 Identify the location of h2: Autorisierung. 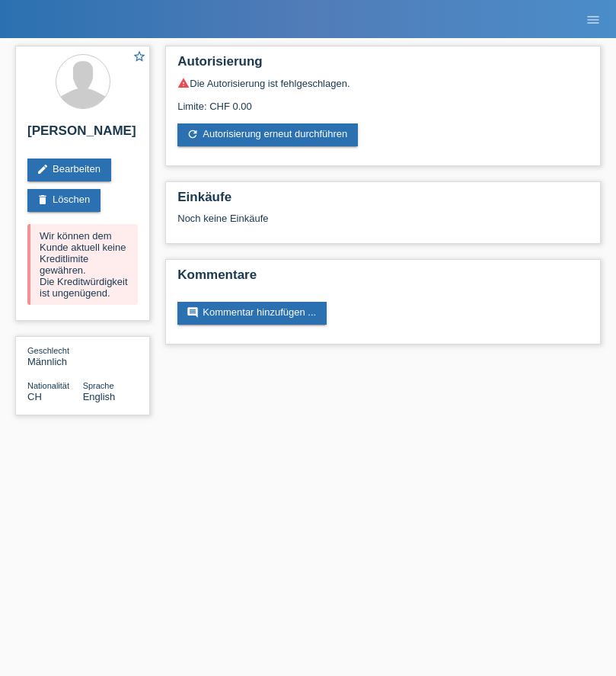
(383, 65).